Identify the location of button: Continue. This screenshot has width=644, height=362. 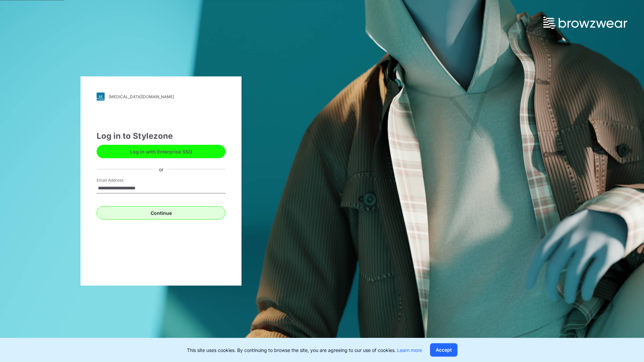
(161, 213).